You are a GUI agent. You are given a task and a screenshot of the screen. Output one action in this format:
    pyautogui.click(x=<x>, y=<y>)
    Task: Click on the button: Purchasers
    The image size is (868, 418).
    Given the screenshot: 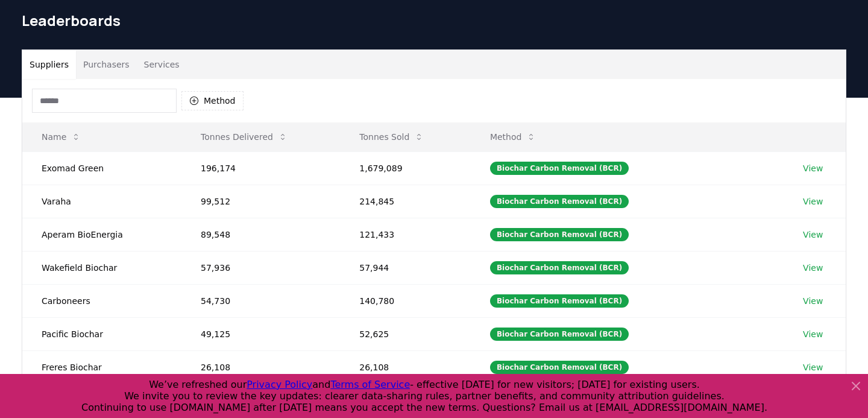 What is the action you would take?
    pyautogui.click(x=106, y=64)
    